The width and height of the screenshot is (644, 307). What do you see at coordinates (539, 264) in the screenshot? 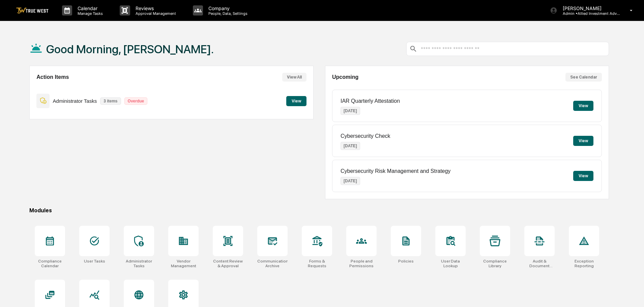
I see `div: Audit & Document Logs` at bounding box center [539, 264].